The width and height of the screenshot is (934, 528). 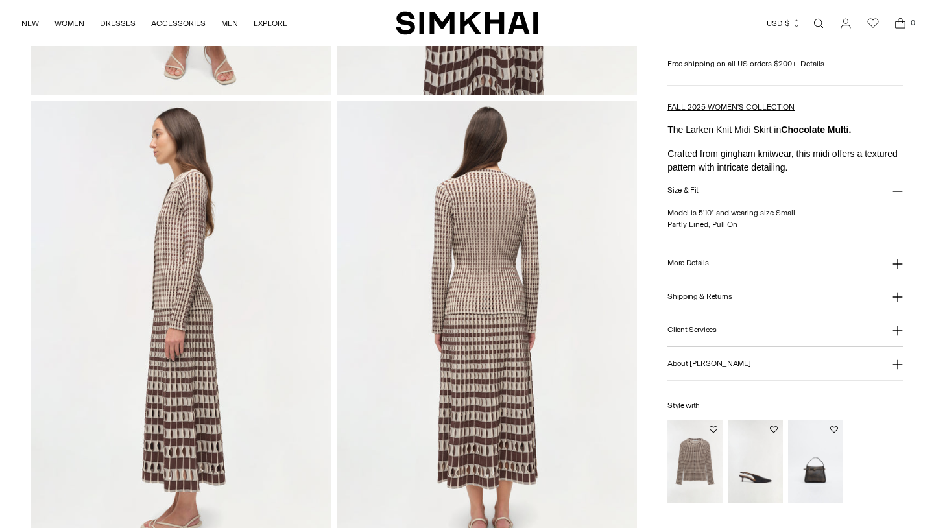 I want to click on a: Details, so click(x=812, y=64).